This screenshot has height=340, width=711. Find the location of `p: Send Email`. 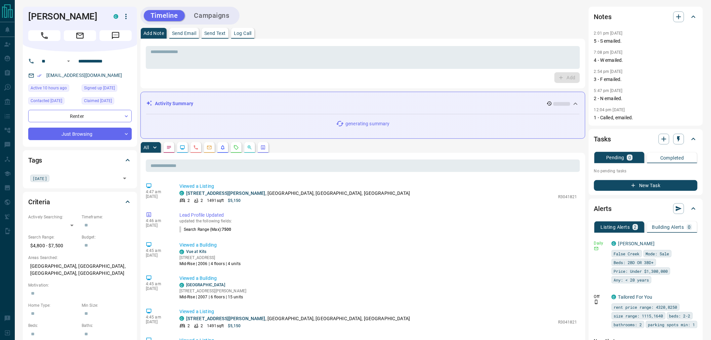

p: Send Email is located at coordinates (184, 33).